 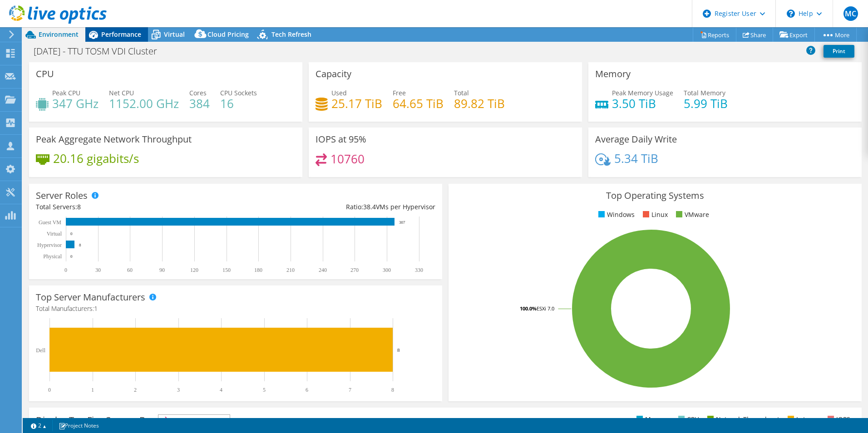 I want to click on h4: 1152.00 GHz, so click(x=144, y=103).